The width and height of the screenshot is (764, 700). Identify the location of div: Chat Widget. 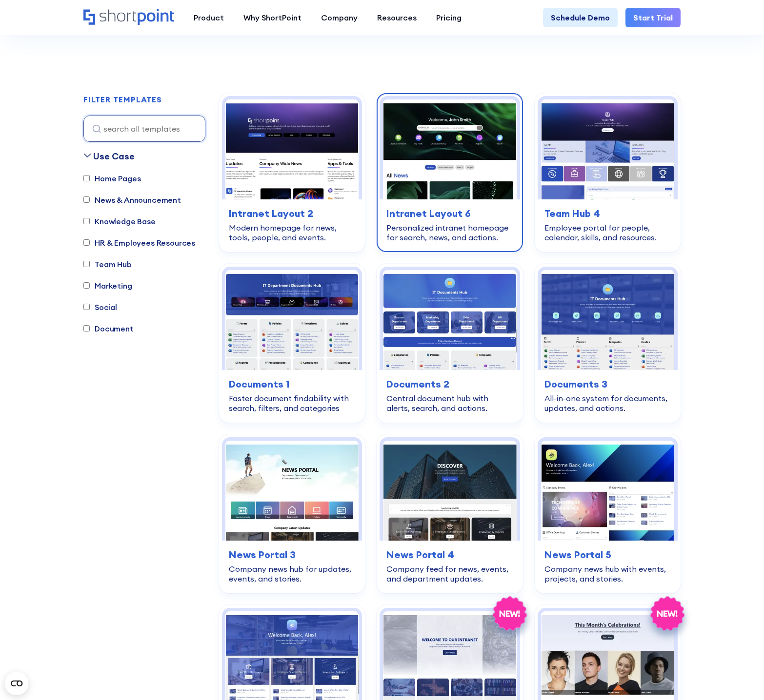
(675, 643).